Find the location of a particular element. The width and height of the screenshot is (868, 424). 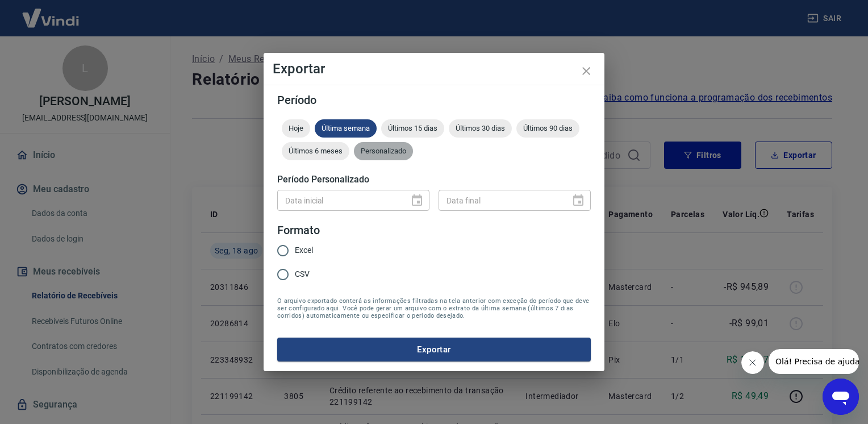

div: Personalizado is located at coordinates (383, 151).